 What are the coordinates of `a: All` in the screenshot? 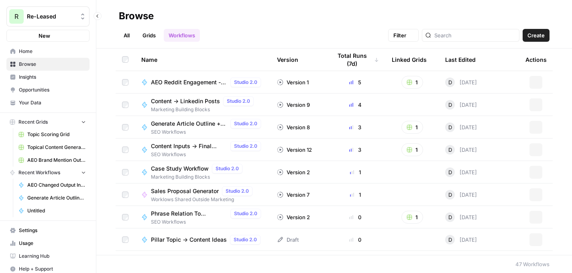 It's located at (126, 35).